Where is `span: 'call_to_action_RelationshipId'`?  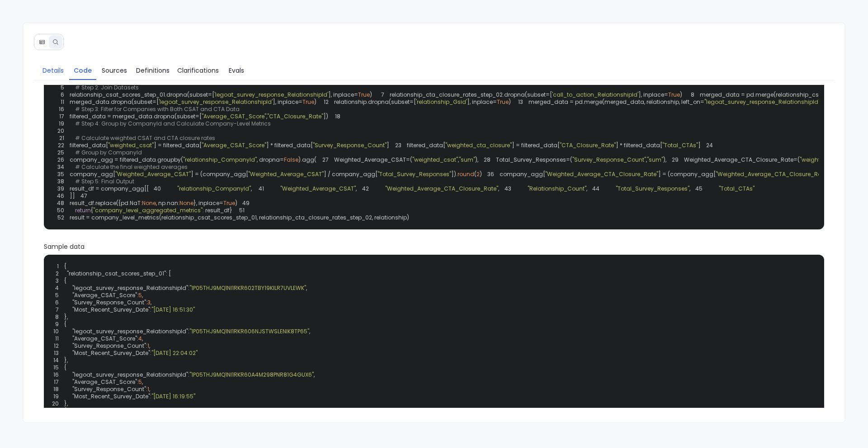
span: 'call_to_action_RelationshipId' is located at coordinates (595, 94).